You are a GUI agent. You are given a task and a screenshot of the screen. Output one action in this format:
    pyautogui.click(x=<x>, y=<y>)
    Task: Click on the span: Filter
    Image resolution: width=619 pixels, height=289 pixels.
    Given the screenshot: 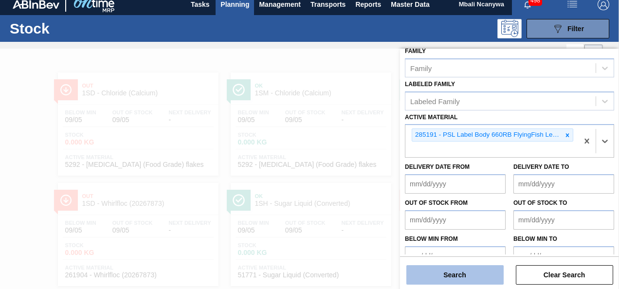 What is the action you would take?
    pyautogui.click(x=576, y=29)
    